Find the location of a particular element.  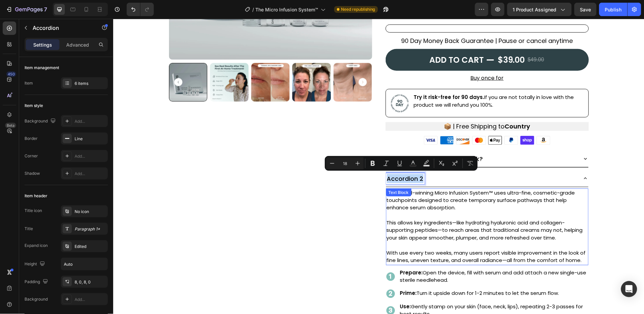

p: If you are not totally in love with the product we will refund you 100%. is located at coordinates (386, 82).